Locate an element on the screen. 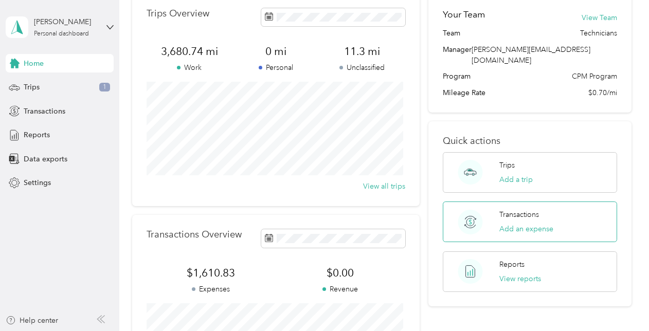 The image size is (649, 331). span: Mileage Rate is located at coordinates (464, 93).